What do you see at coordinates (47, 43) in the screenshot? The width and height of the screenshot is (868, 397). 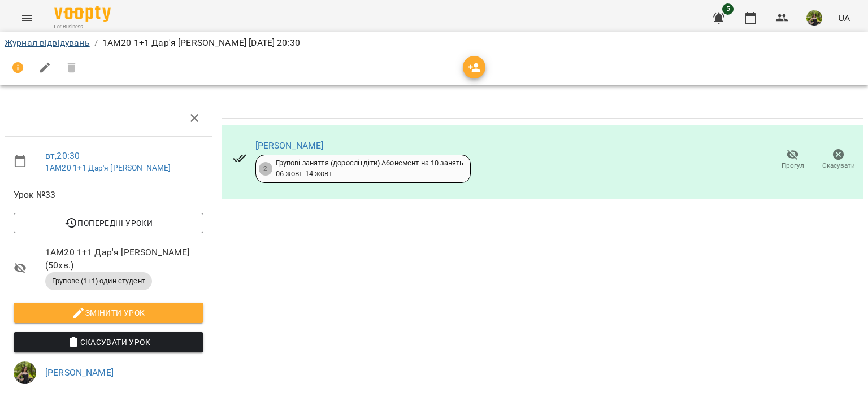 I see `a: Журнал відвідувань` at bounding box center [47, 43].